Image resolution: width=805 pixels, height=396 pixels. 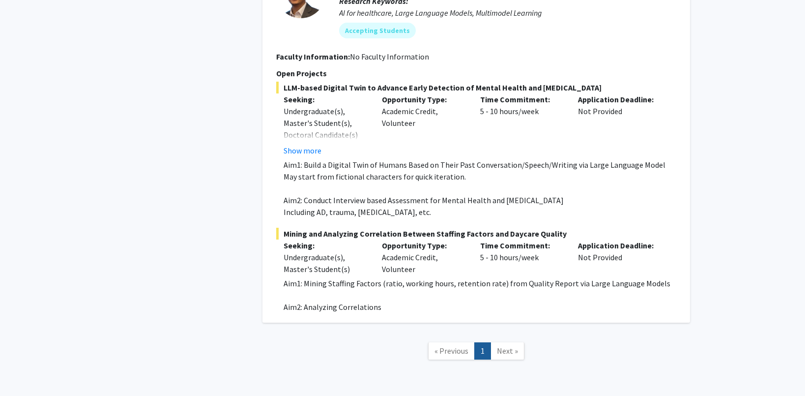 I want to click on p: May start from fictional characters for quick iteration., so click(x=480, y=176).